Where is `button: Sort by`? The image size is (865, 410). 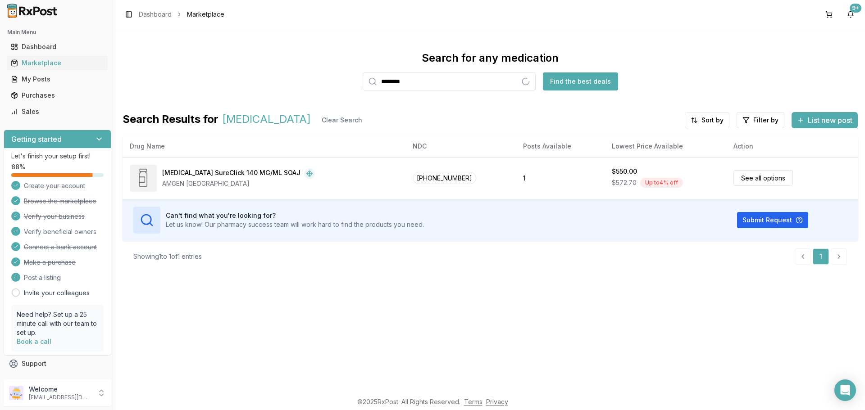
button: Sort by is located at coordinates (707, 120).